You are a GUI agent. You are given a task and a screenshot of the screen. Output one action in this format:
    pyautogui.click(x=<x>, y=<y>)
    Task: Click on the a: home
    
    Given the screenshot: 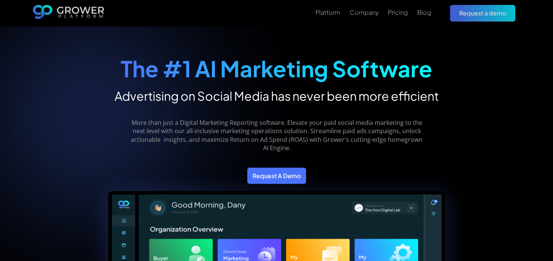 What is the action you would take?
    pyautogui.click(x=69, y=13)
    